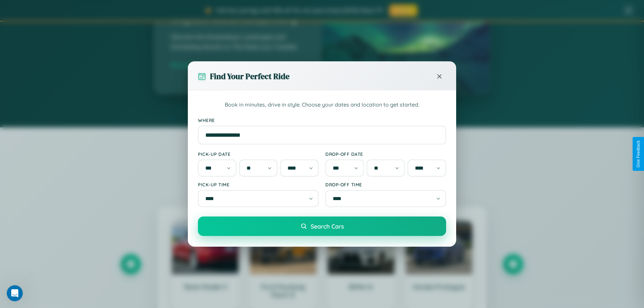 Image resolution: width=644 pixels, height=308 pixels. Describe the element at coordinates (322, 120) in the screenshot. I see `label: Where` at that location.